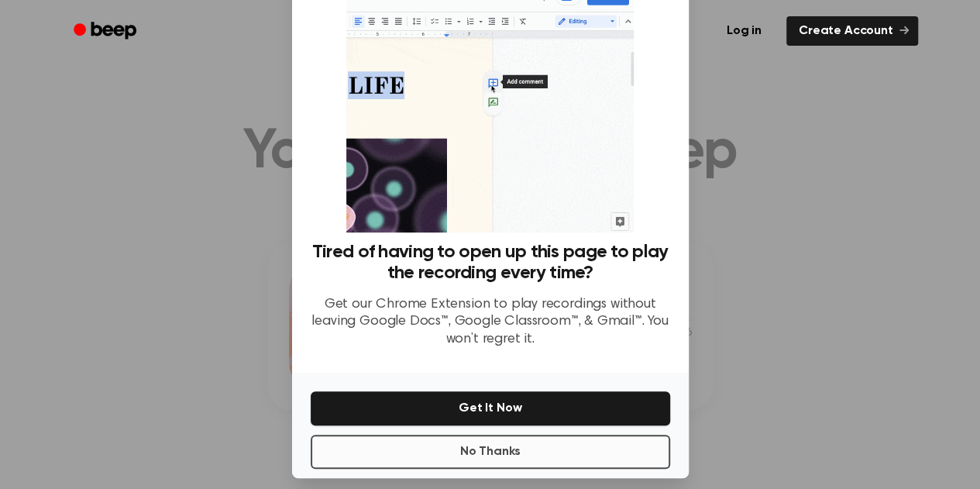 The image size is (980, 489). What do you see at coordinates (490, 263) in the screenshot?
I see `h3: Tired of having to open up this page to play the recording every time?` at bounding box center [490, 263].